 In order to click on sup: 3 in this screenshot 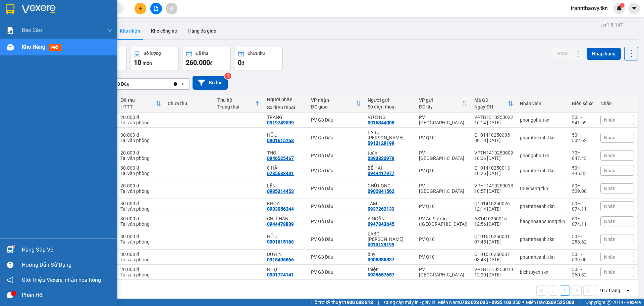, I will do `click(227, 76)`.